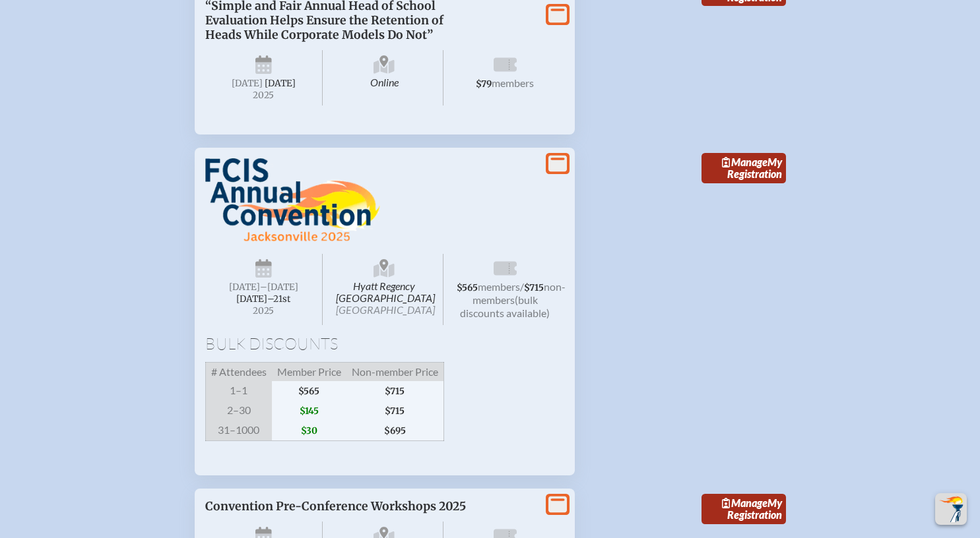 This screenshot has height=538, width=980. I want to click on span: Convention Pre-Conference Workshops 2025, so click(335, 506).